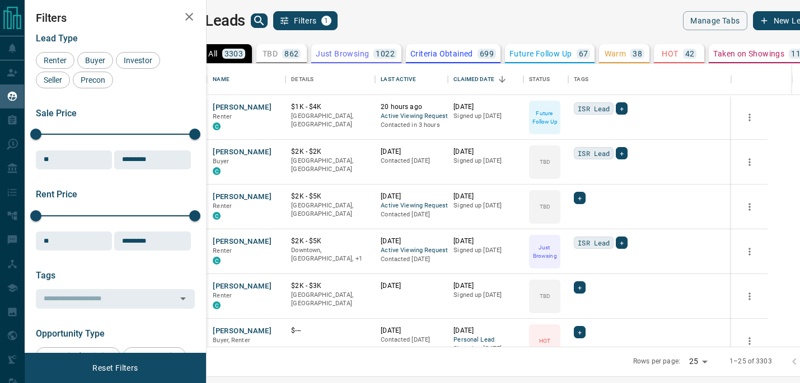  Describe the element at coordinates (698, 362) in the screenshot. I see `div: 25` at that location.